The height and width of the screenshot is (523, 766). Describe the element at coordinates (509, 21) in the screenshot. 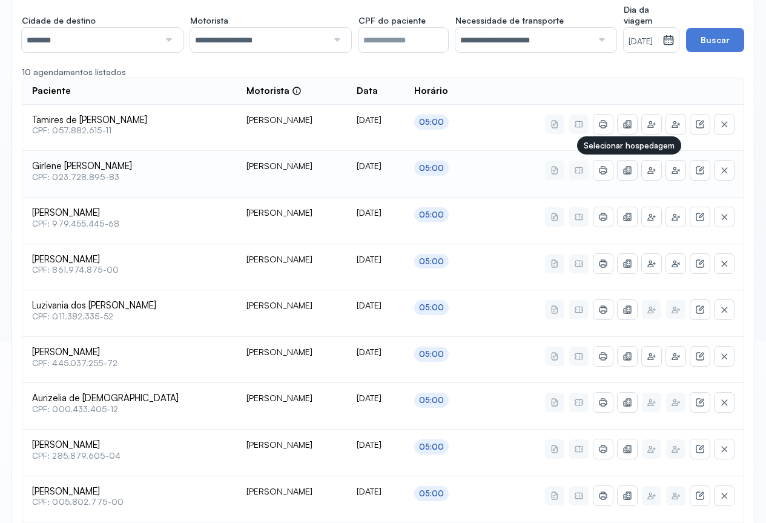

I see `span: Necessidade de transporte` at that location.